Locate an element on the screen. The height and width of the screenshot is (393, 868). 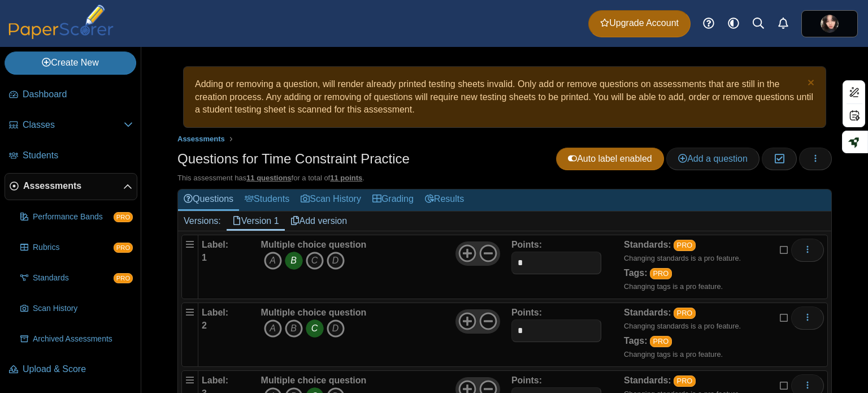
div: This assessment has for a total of . is located at coordinates (505, 178).